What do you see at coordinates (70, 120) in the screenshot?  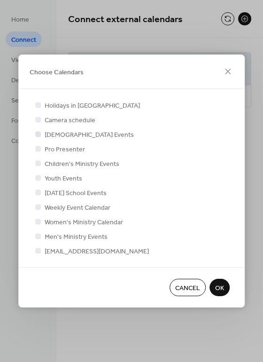 I see `span: Camera schedule` at bounding box center [70, 120].